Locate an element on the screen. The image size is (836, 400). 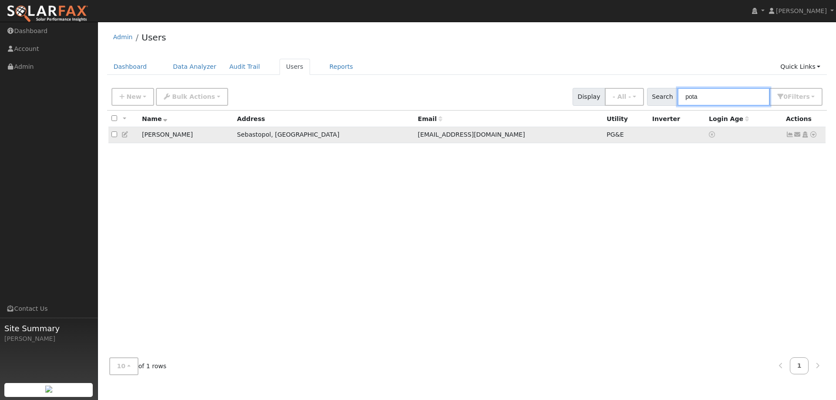
span: Filter is located at coordinates (799, 97).